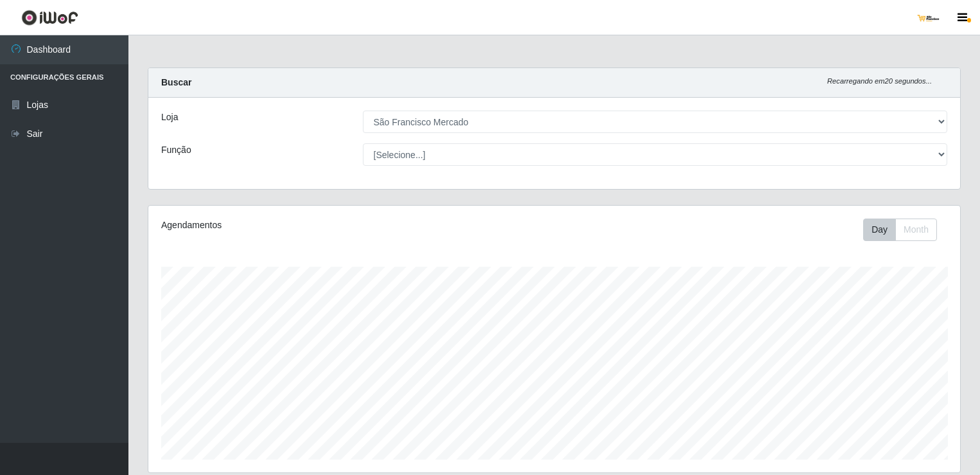 The height and width of the screenshot is (475, 980). What do you see at coordinates (50, 17) in the screenshot?
I see `img: CoreUI Logo` at bounding box center [50, 17].